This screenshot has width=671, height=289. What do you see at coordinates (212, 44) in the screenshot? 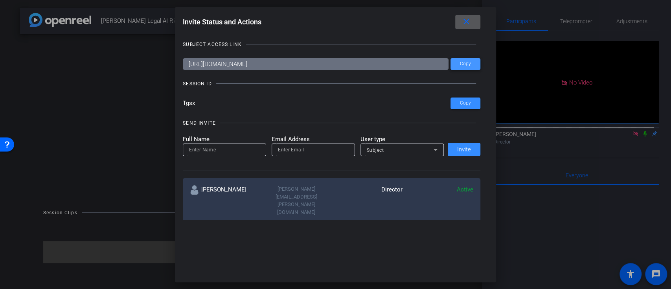
I see `div: SUBJECT ACCESS LINK` at bounding box center [212, 44].